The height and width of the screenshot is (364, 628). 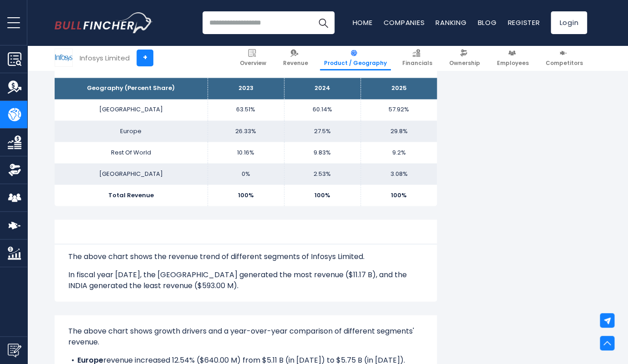 What do you see at coordinates (399, 152) in the screenshot?
I see `td: 9.2%` at bounding box center [399, 152].